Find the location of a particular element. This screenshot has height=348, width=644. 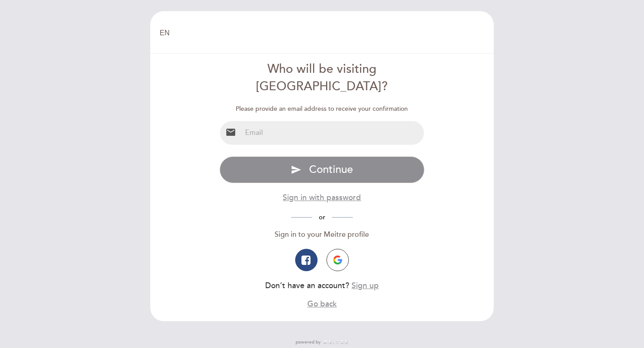

img: MEITRE is located at coordinates (335, 342).